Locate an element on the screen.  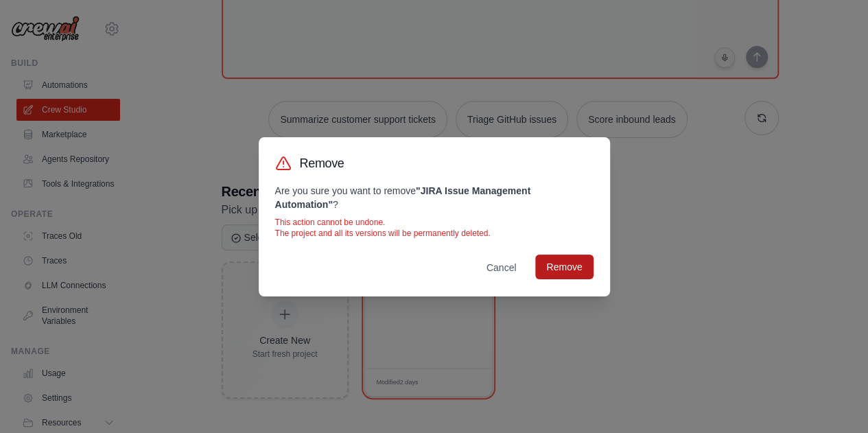
button: Cancel is located at coordinates (501, 268).